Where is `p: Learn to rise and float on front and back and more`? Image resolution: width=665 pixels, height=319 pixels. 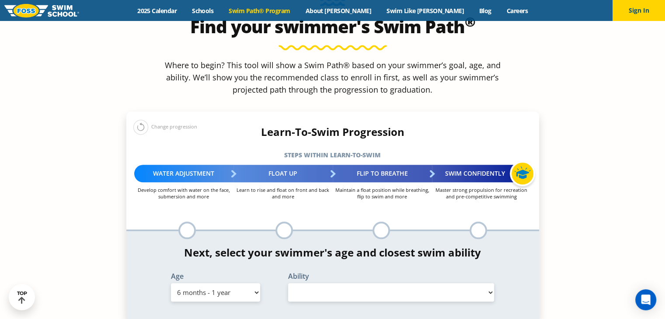
p: Learn to rise and float on front and back and more is located at coordinates (283, 193).